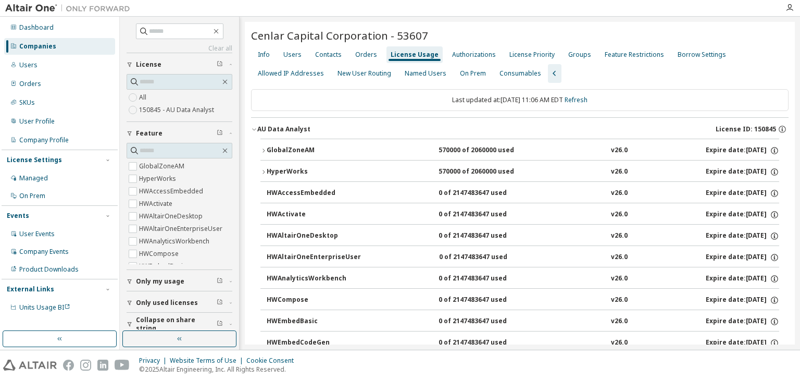  Describe the element at coordinates (415, 55) in the screenshot. I see `div: License Usage` at that location.